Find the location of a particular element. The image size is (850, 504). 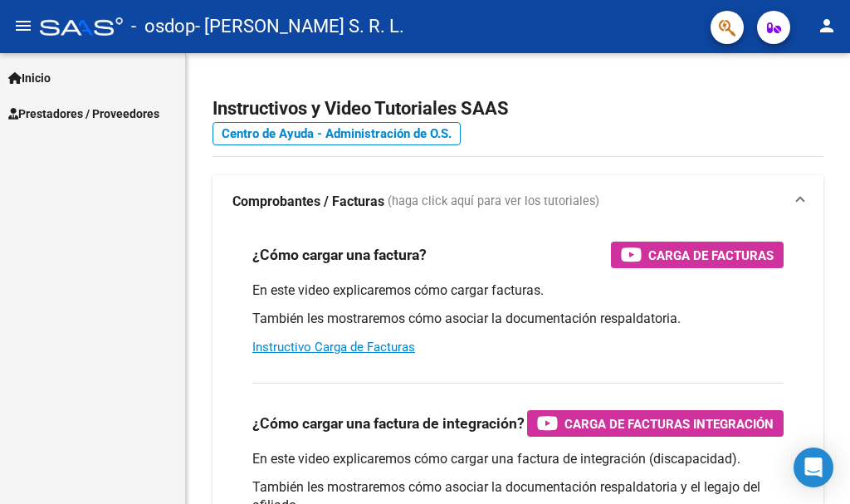

p: En este video explicaremos cómo cargar una factura de integración (discapacidad). is located at coordinates (518, 459).